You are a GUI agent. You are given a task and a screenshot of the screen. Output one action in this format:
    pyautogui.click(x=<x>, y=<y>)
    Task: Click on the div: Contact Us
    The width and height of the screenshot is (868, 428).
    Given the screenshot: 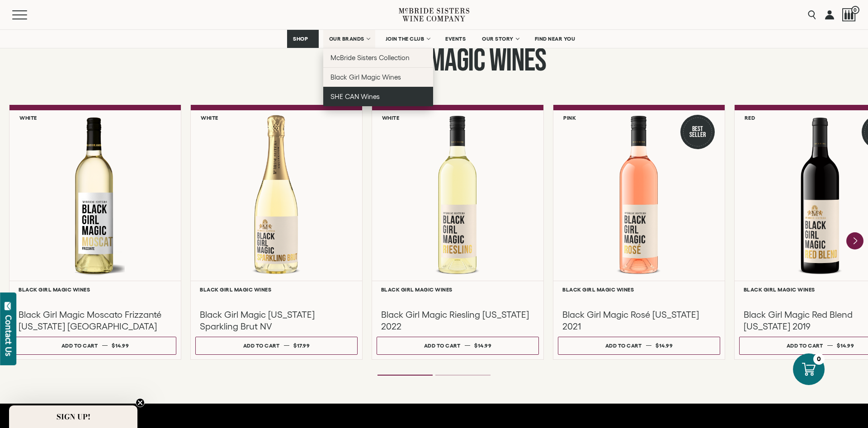 What is the action you would take?
    pyautogui.click(x=9, y=335)
    